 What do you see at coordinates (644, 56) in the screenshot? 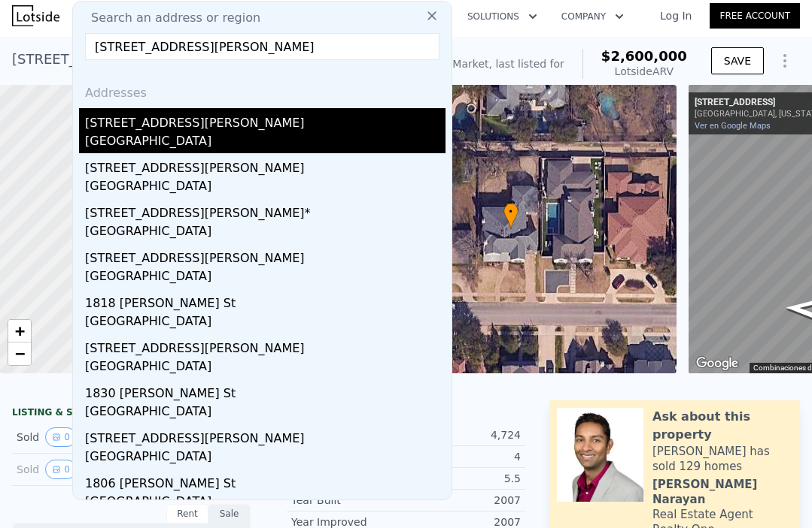
I see `span: $2,600,000` at bounding box center [644, 56].